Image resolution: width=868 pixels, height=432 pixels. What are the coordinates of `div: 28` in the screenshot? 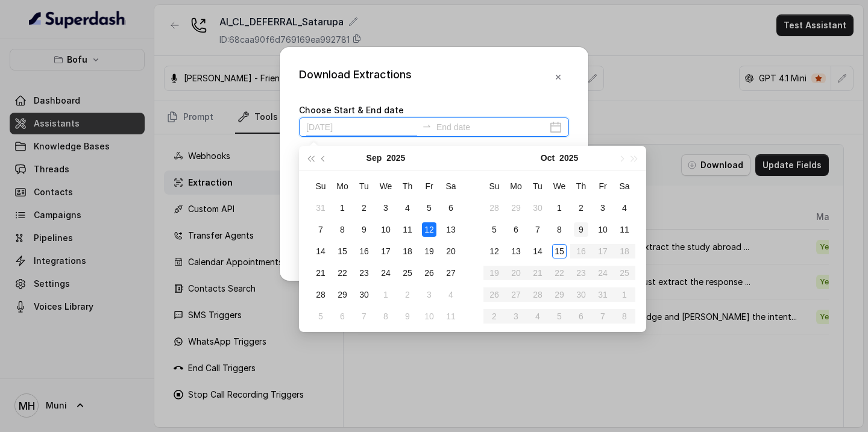 It's located at (321, 294).